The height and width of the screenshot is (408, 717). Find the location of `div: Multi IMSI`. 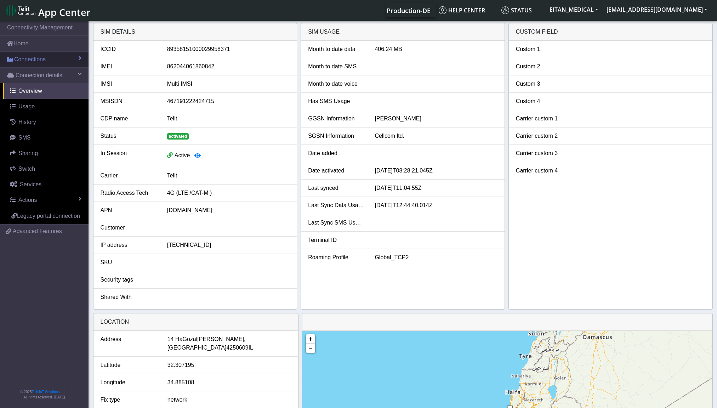

div: Multi IMSI is located at coordinates (228, 84).